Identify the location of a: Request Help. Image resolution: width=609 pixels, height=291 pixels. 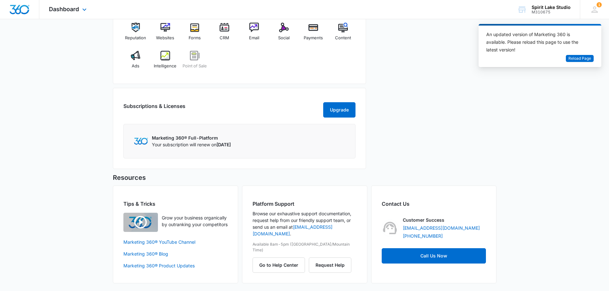
(330, 265).